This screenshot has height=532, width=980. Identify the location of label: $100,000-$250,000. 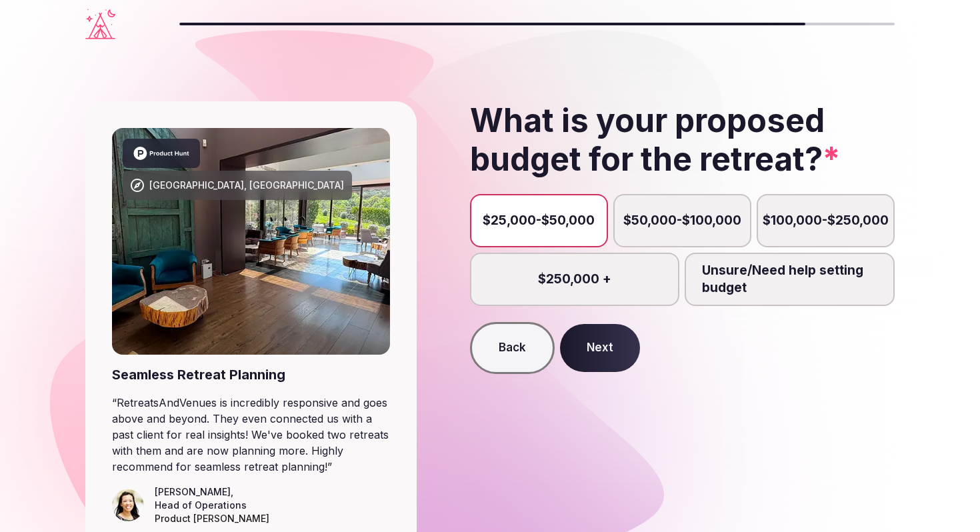
(826, 220).